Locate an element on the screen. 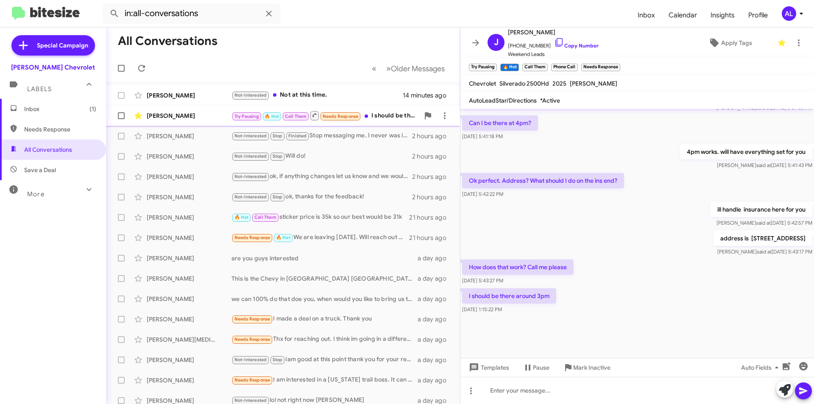 The height and width of the screenshot is (404, 814). span: Chevrolet is located at coordinates (482, 83).